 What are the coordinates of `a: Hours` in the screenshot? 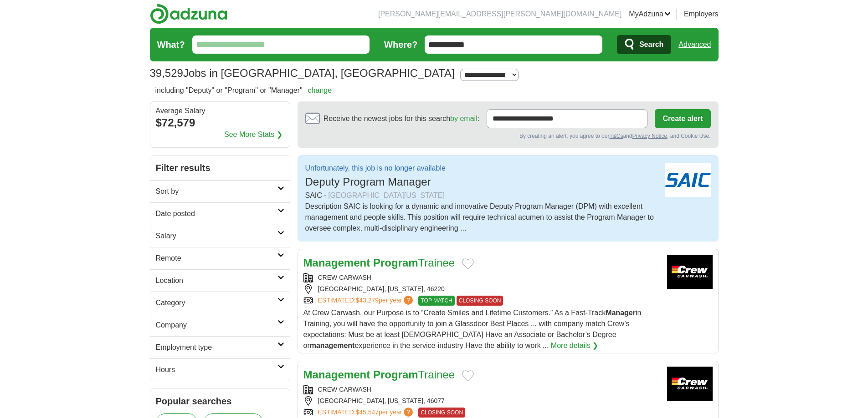 It's located at (220, 370).